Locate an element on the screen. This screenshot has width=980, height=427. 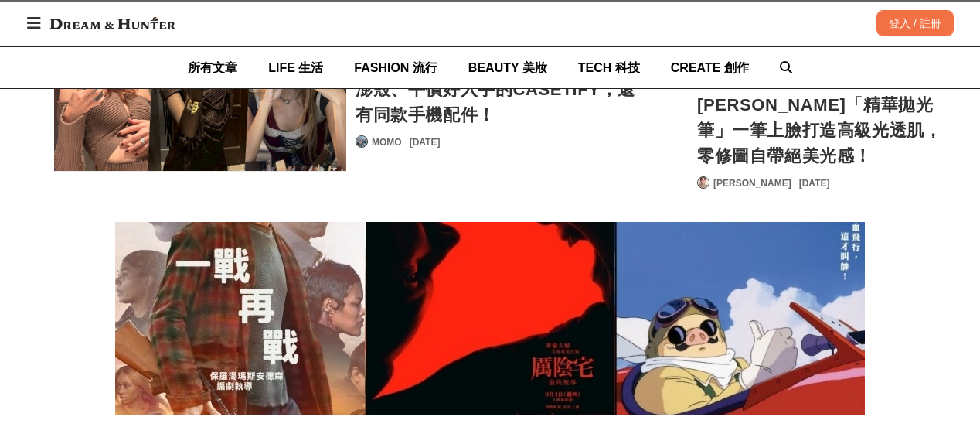
span: TECH 科技 is located at coordinates (609, 68).